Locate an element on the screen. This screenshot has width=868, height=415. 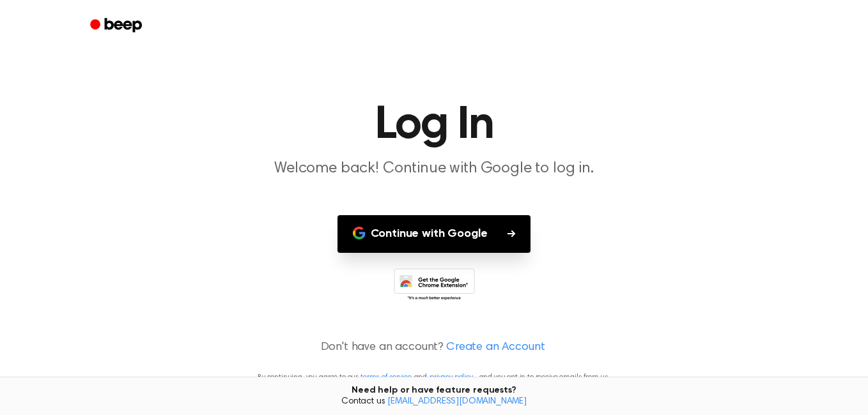
p: Don't have an account? is located at coordinates (434, 347).